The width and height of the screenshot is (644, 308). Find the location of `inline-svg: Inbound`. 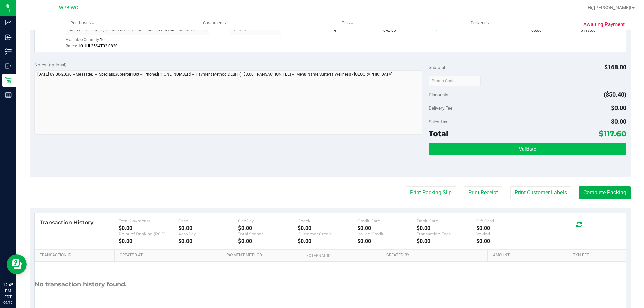

inline-svg: Inbound is located at coordinates (8, 37).